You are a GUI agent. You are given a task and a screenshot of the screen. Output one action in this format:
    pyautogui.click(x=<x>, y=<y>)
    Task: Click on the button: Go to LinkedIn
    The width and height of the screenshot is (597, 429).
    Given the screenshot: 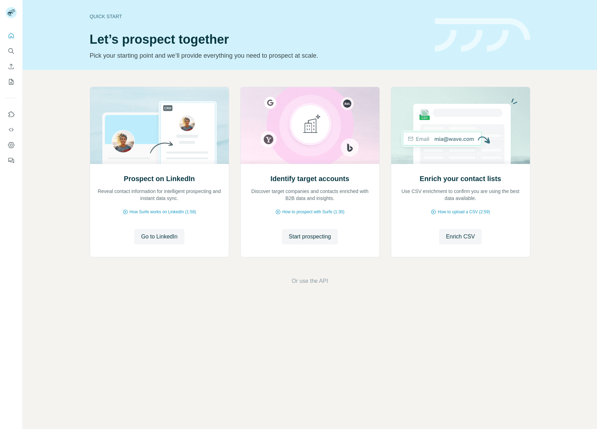 What is the action you would take?
    pyautogui.click(x=159, y=237)
    